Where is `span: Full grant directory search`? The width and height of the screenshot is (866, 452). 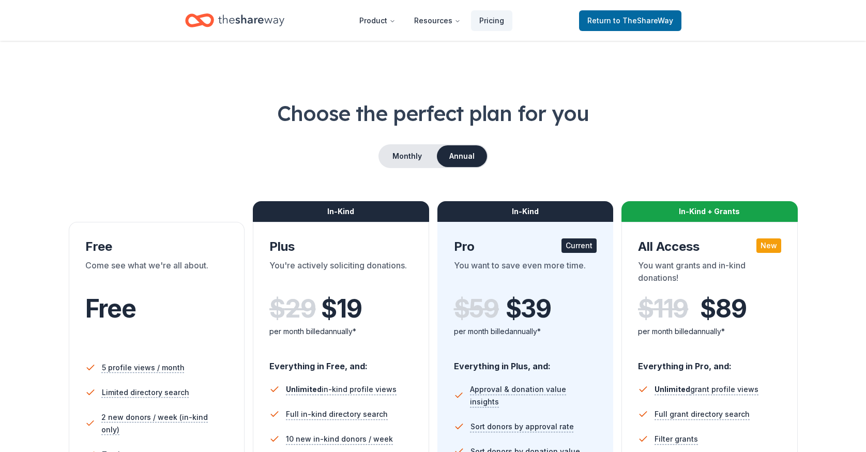
span: Full grant directory search is located at coordinates (702, 414).